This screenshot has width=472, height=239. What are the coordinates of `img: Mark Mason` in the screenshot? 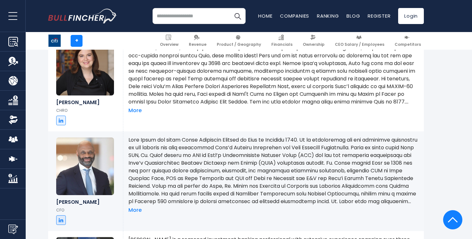 It's located at (85, 166).